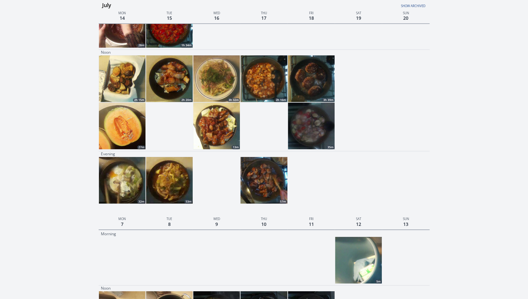 This screenshot has width=528, height=299. I want to click on span: 20, so click(406, 18).